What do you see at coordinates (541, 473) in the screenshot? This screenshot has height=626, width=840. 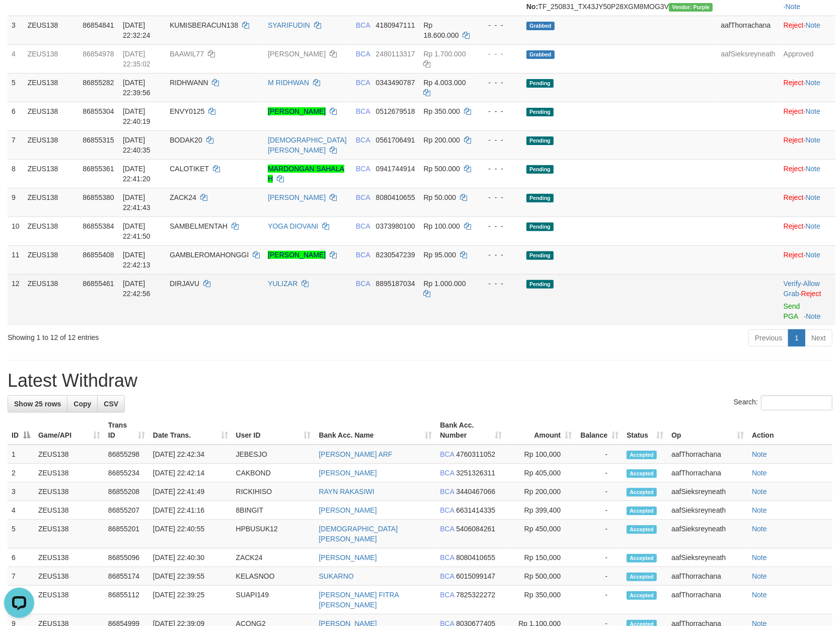 I see `td: Rp 405,000` at bounding box center [541, 473].